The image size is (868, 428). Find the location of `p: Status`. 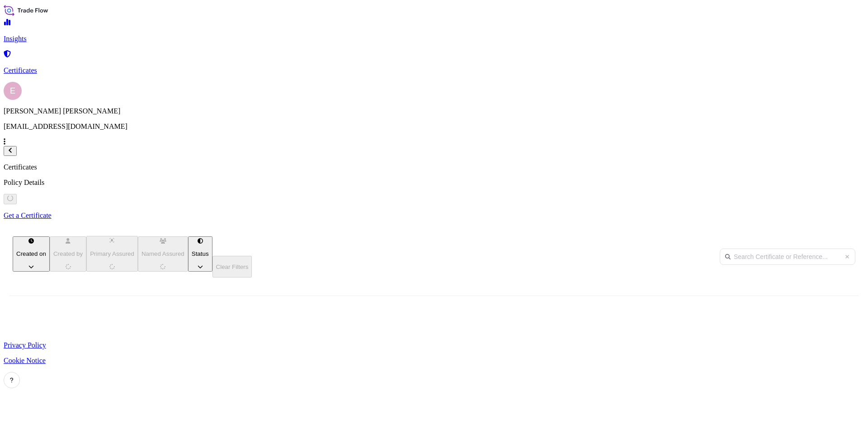

p: Status is located at coordinates (200, 253).